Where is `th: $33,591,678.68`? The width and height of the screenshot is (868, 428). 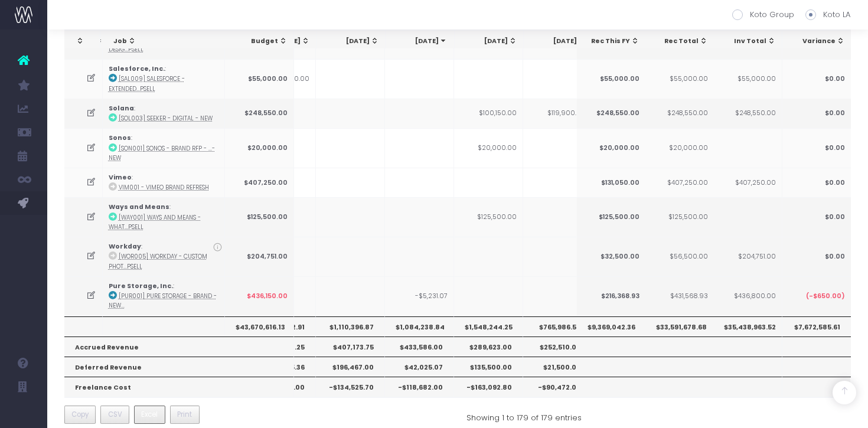 th: $33,591,678.68 is located at coordinates (680, 327).